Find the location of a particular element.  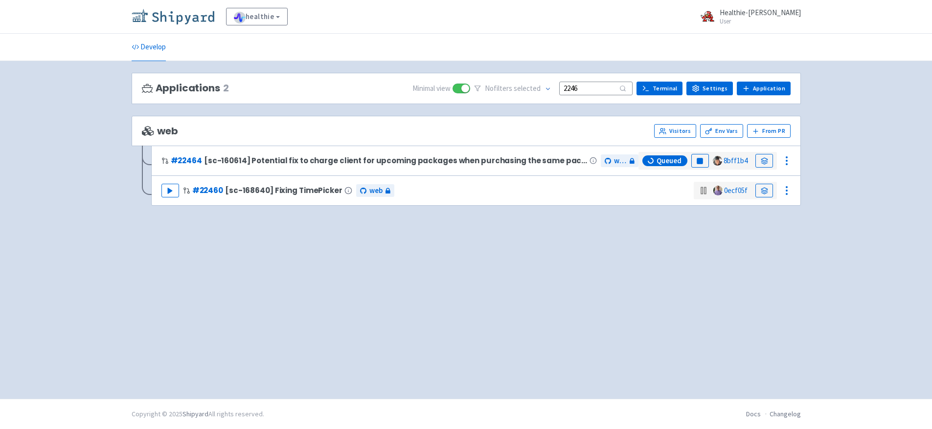

a: healthie is located at coordinates (257, 17).